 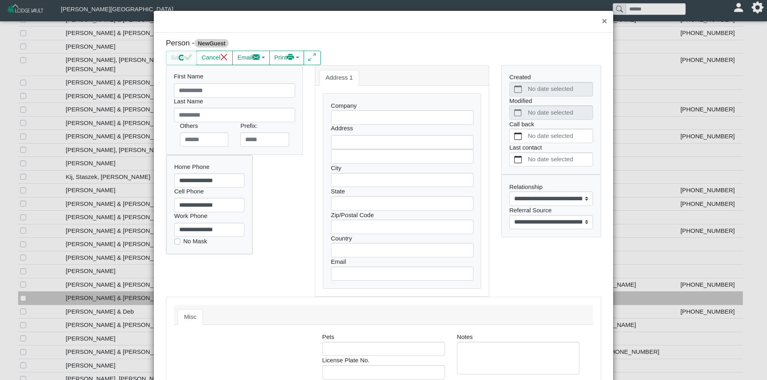 What do you see at coordinates (551, 206) in the screenshot?
I see `div: Relationship Referral Source` at bounding box center [551, 206].